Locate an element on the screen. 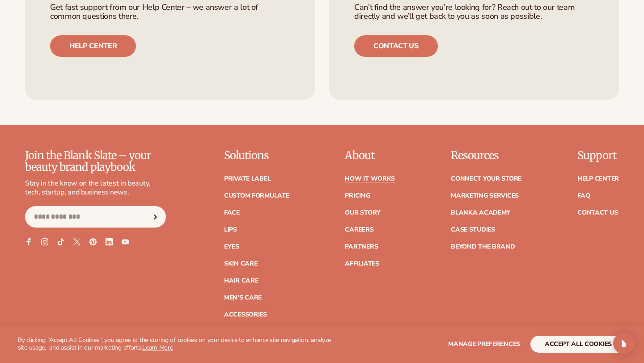 Image resolution: width=644 pixels, height=363 pixels. a: Skin Care is located at coordinates (241, 264).